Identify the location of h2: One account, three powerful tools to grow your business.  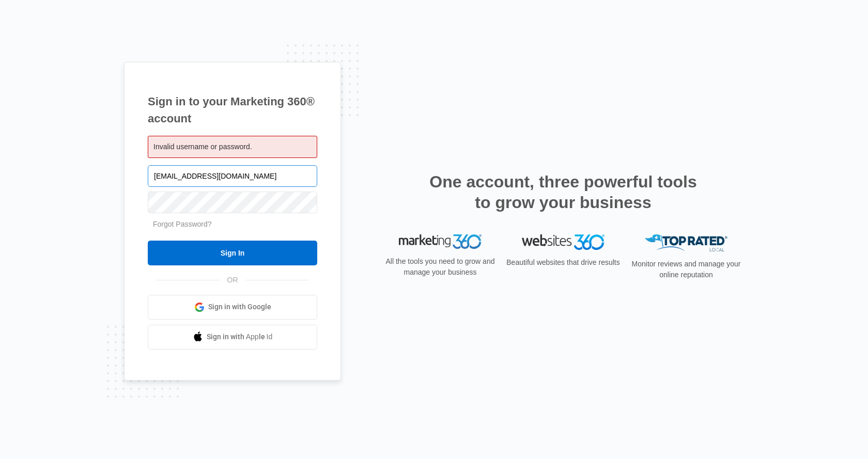
(563, 192).